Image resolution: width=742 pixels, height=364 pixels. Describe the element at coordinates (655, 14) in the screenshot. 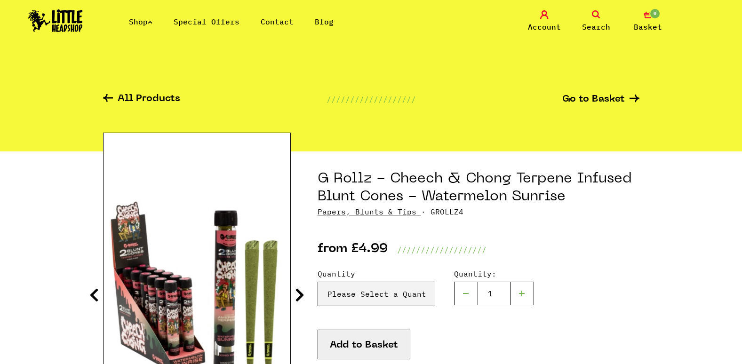

I see `span: 0` at that location.